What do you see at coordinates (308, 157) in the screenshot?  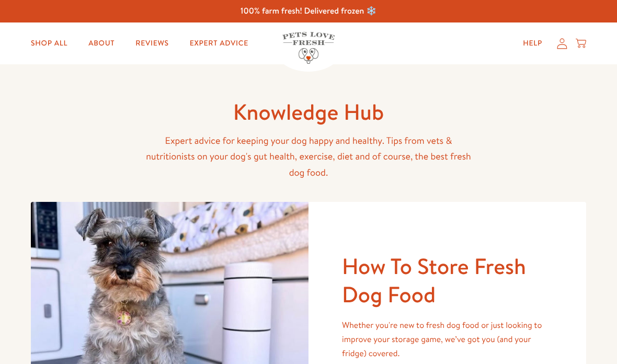 I see `p: Expert advice for keeping your dog happy and healthy. Tips from vets & nutritionists on your dog'...` at bounding box center [308, 157].